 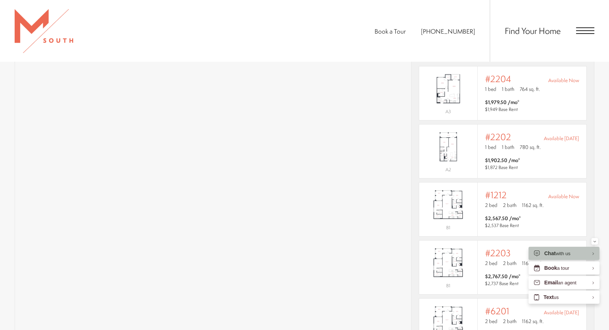 What do you see at coordinates (498, 253) in the screenshot?
I see `span: #2203` at bounding box center [498, 253].